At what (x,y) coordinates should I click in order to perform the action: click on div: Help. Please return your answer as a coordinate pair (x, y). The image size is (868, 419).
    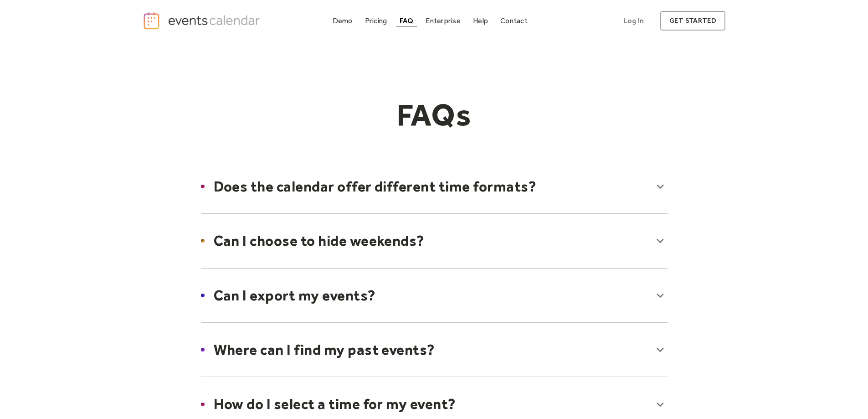
    Looking at the image, I should click on (481, 21).